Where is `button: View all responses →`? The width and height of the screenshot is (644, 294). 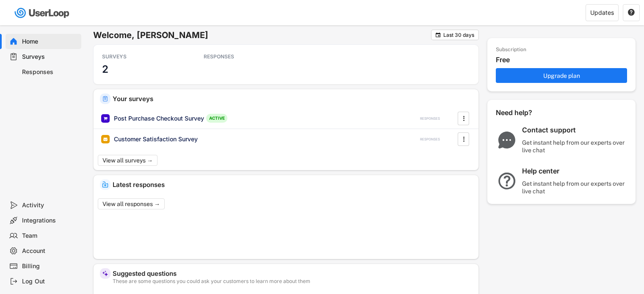
button: View all responses → is located at coordinates (131, 204).